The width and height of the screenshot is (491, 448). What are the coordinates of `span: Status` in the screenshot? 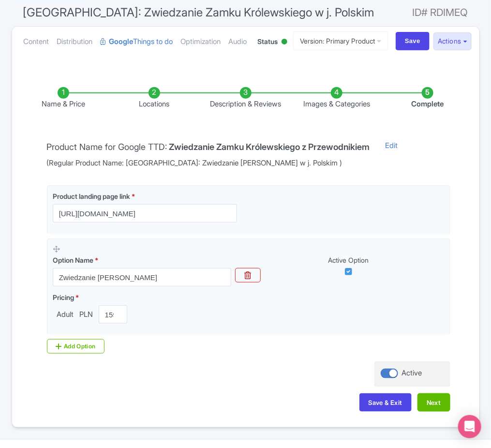 It's located at (268, 41).